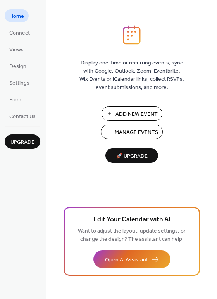  I want to click on span: Display one-time or recurring events, sync with Google, Outlook, Zoom, Eventbrite, Wix Events or ..., so click(132, 75).